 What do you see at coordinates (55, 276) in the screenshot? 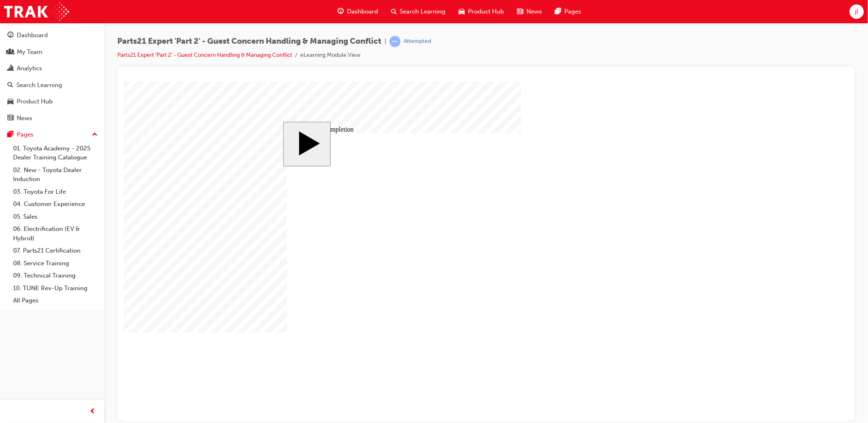
I see `a: 09. Technical Training` at bounding box center [55, 276].